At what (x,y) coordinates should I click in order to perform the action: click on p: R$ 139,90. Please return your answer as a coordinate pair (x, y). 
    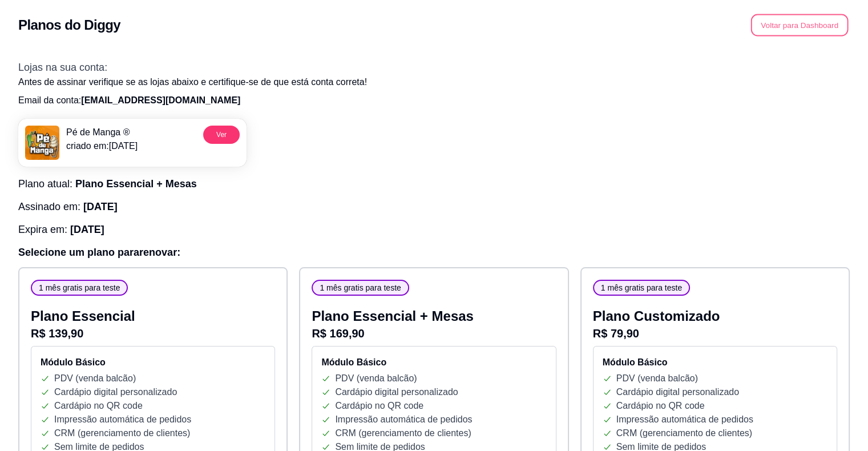
    Looking at the image, I should click on (153, 333).